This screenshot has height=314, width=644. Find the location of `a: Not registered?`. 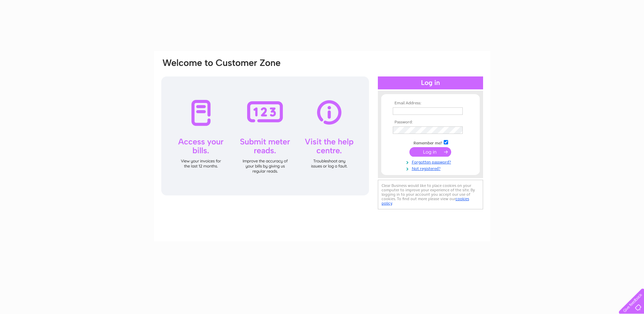

a: Not registered? is located at coordinates (431, 168).